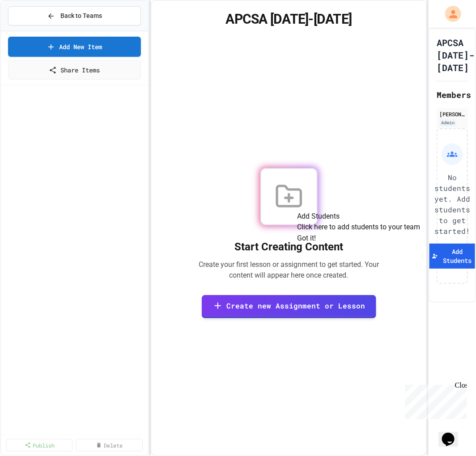 Image resolution: width=476 pixels, height=456 pixels. What do you see at coordinates (359, 216) in the screenshot?
I see `h2: Add Students` at bounding box center [359, 216].